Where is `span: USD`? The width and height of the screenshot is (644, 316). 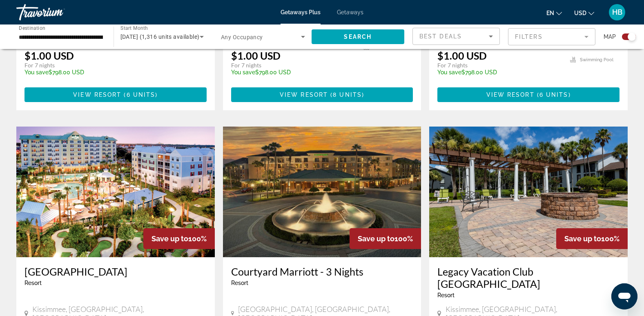
span: USD is located at coordinates (580, 13).